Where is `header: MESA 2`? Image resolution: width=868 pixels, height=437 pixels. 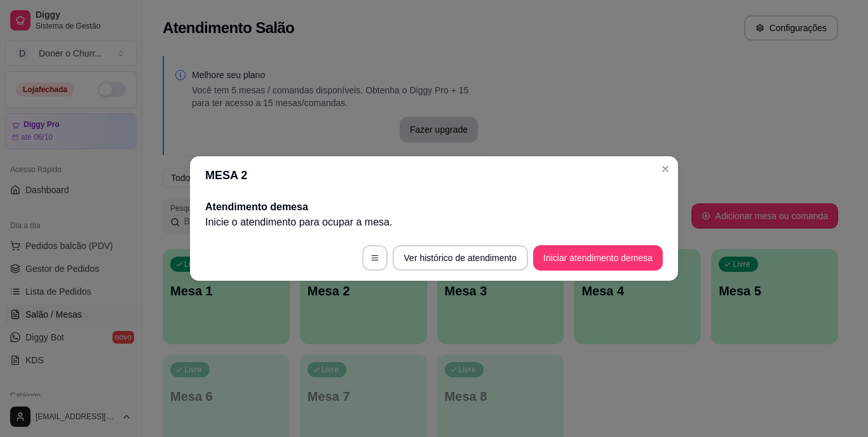 header: MESA 2 is located at coordinates (434, 175).